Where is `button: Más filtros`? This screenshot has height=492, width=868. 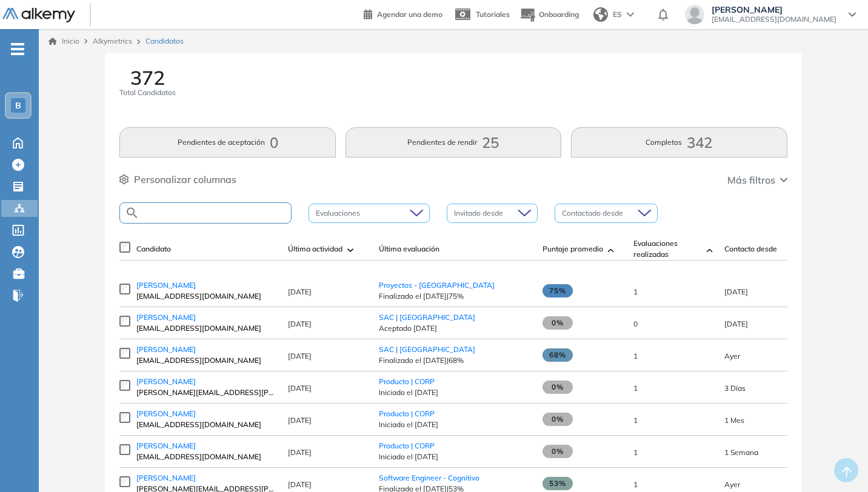
button: Más filtros is located at coordinates (757, 180).